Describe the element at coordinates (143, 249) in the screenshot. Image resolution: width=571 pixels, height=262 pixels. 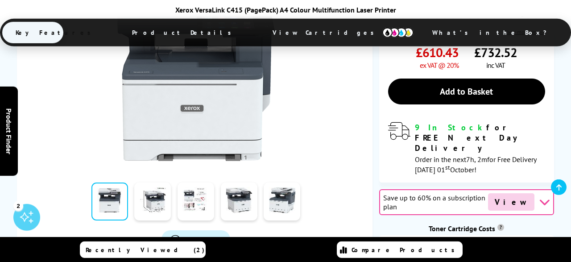
I see `a: Recently Viewed (2)` at that location.